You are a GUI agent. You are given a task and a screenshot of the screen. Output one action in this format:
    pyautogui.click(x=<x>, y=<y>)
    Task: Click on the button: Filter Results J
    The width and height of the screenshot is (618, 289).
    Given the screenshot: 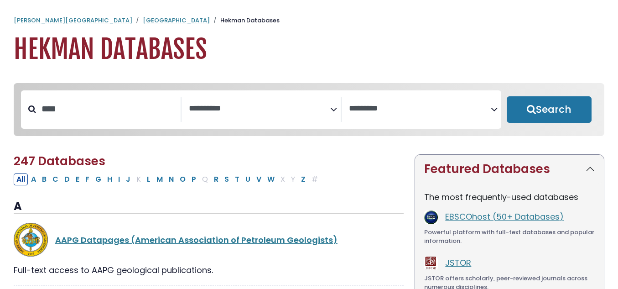 What is the action you would take?
    pyautogui.click(x=128, y=179)
    